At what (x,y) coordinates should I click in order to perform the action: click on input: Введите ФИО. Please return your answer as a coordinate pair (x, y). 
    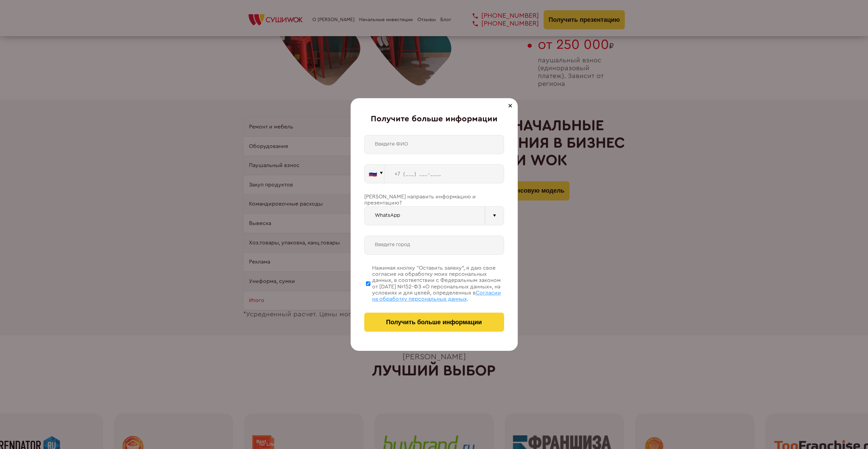
    Looking at the image, I should click on (434, 145).